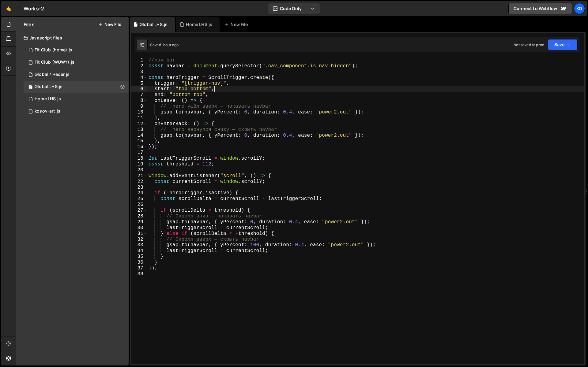 This screenshot has height=367, width=588. I want to click on div: 15, so click(139, 141).